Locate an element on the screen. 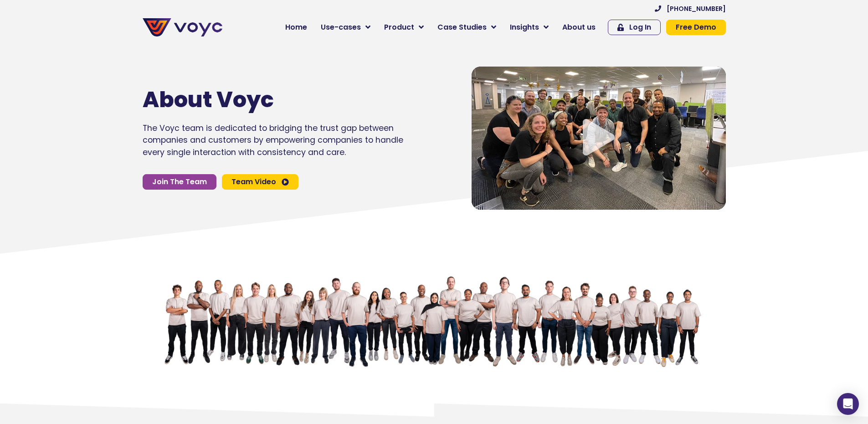 The width and height of the screenshot is (868, 424). a: About us is located at coordinates (579, 27).